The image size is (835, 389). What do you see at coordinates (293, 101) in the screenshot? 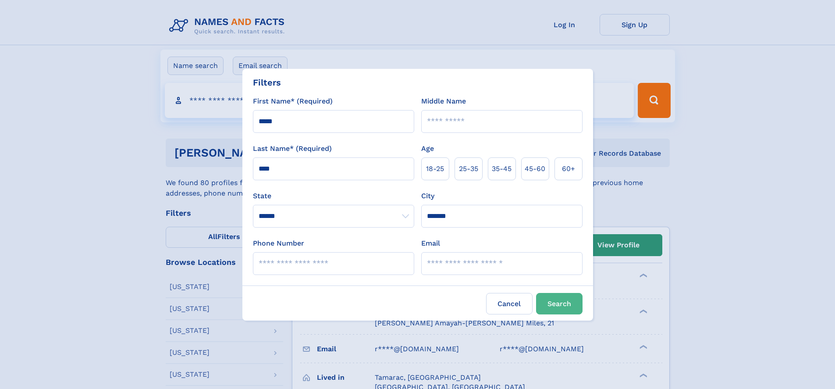
I see `label: First Name* (Required)` at bounding box center [293, 101].